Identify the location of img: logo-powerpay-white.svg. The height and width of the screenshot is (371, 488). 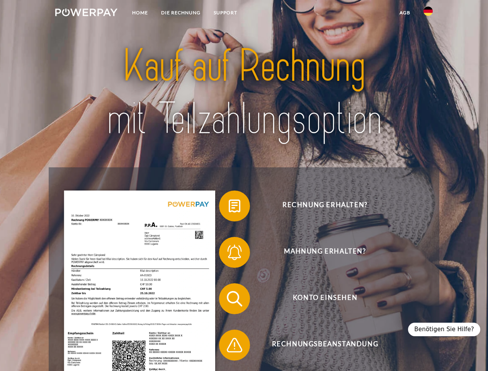
(86, 12).